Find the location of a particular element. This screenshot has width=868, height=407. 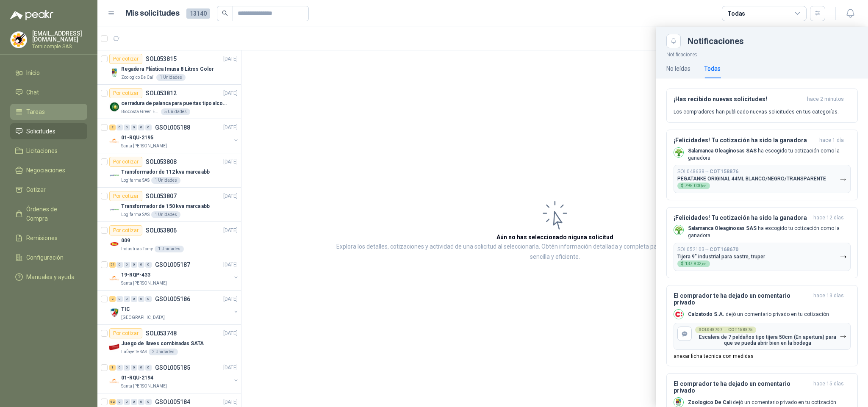

a: Licitaciones is located at coordinates (48, 151).